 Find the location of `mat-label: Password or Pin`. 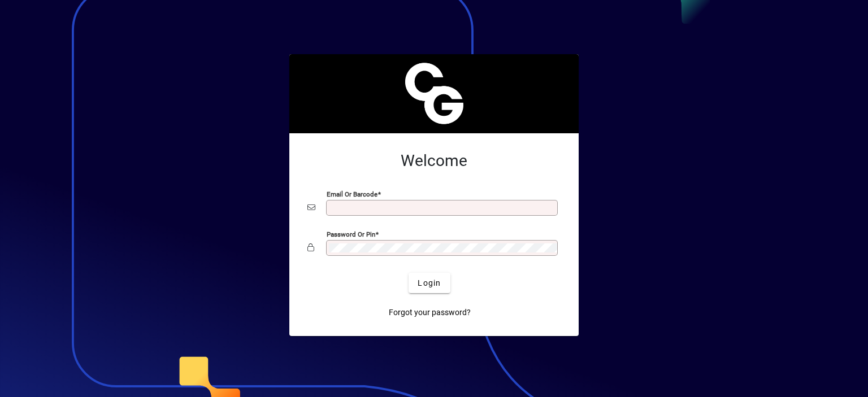

mat-label: Password or Pin is located at coordinates (351, 234).